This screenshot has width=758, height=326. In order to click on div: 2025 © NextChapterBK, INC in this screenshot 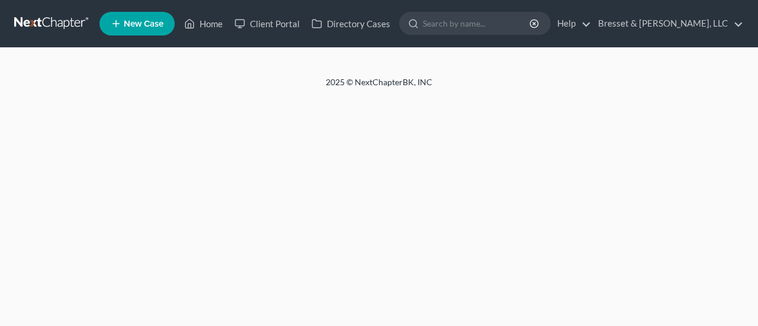, I will do `click(379, 87)`.